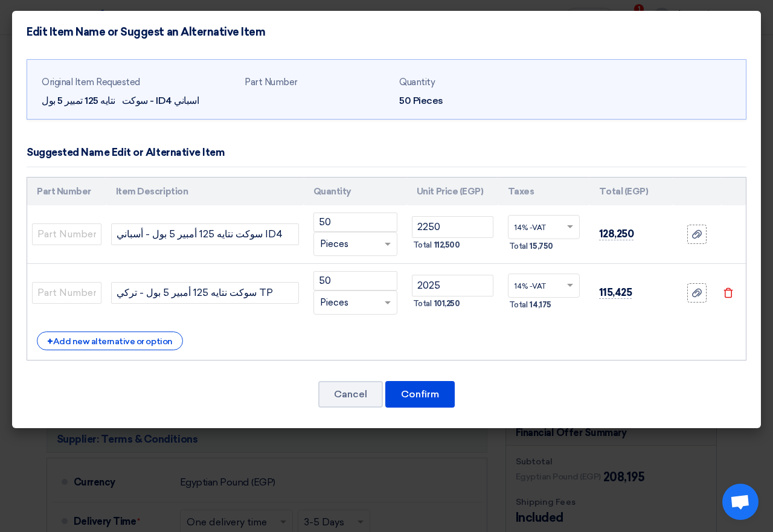  I want to click on button: Confirm, so click(419, 395).